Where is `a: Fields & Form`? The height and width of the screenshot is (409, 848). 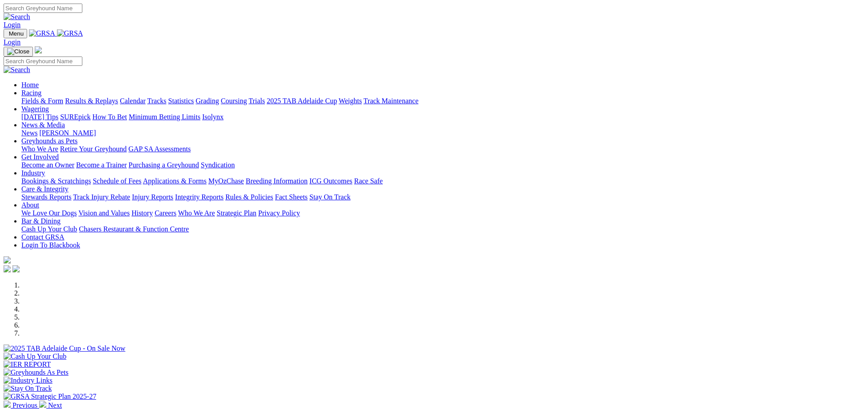
a: Fields & Form is located at coordinates (42, 101).